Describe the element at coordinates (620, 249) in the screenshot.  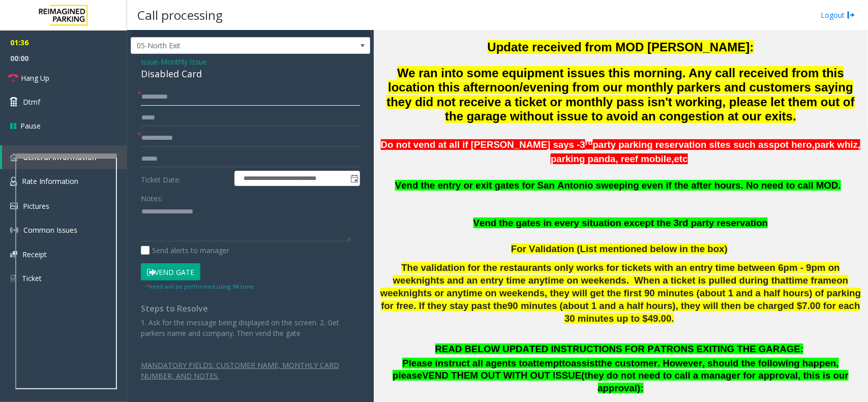
I see `span: For Validation (List mentioned below in the box)` at that location.